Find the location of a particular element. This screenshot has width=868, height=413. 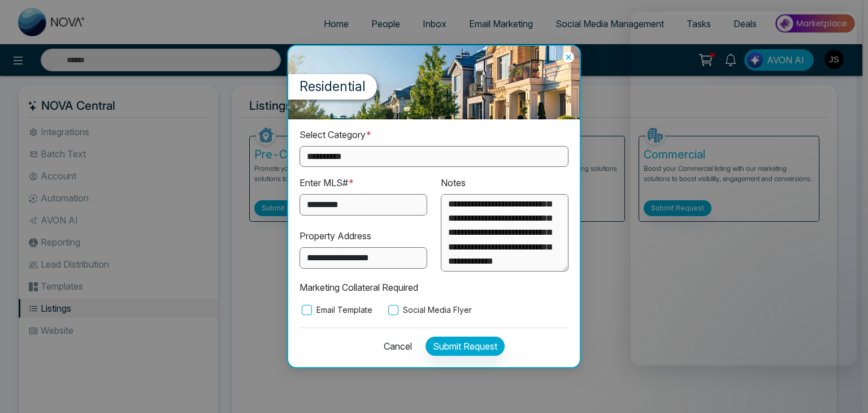

button: Cancel is located at coordinates (395, 346).